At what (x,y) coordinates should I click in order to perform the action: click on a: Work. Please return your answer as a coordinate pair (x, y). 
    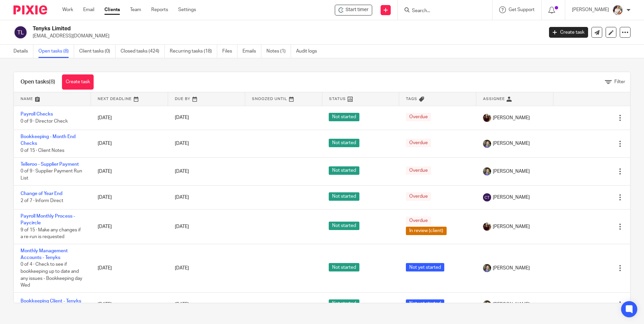
    Looking at the image, I should click on (68, 10).